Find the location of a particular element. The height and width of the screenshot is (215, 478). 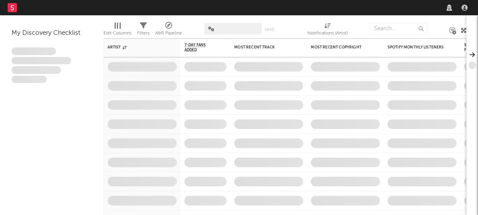

div: Most Recent Track is located at coordinates (263, 48).